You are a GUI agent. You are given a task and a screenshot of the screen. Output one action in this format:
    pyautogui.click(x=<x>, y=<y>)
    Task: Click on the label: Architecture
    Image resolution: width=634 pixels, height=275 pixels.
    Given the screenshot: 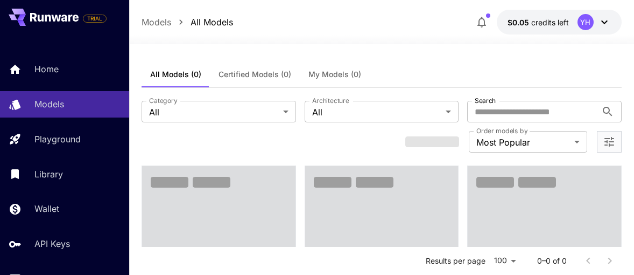 What is the action you would take?
    pyautogui.click(x=331, y=100)
    